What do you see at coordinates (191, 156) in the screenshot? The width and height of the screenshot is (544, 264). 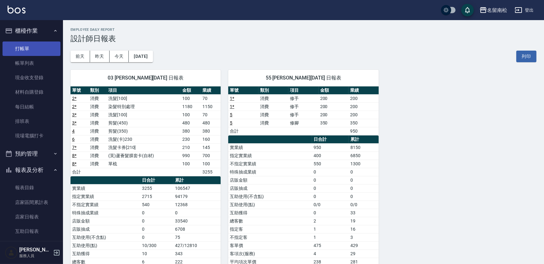 I see `td: 990` at bounding box center [191, 156].